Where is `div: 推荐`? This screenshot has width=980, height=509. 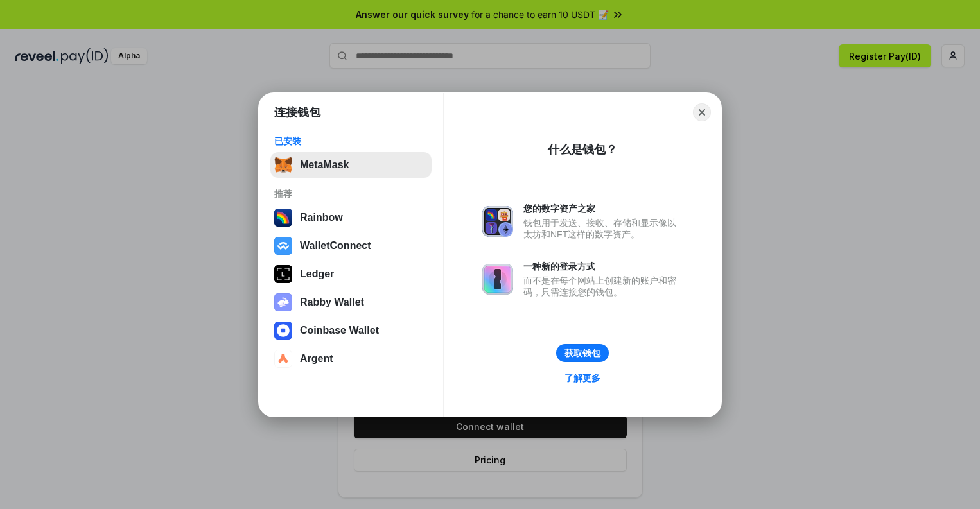
div: 推荐 is located at coordinates (351, 194).